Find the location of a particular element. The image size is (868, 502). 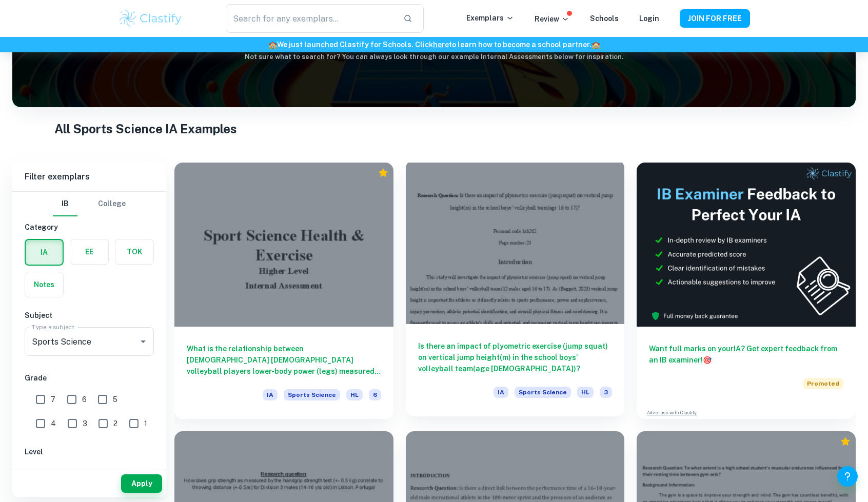

button: TOK is located at coordinates (134, 252).